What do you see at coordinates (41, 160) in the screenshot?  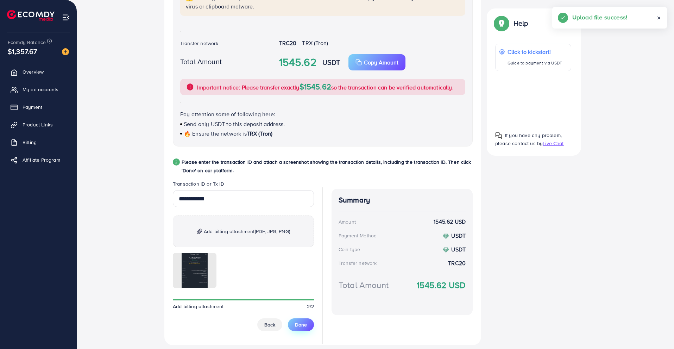 I see `span: Affiliate Program` at bounding box center [41, 160].